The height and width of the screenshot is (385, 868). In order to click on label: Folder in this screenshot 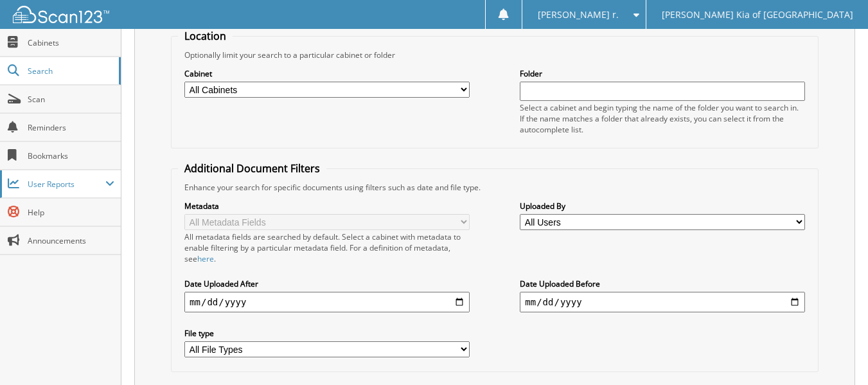, I will do `click(662, 74)`.